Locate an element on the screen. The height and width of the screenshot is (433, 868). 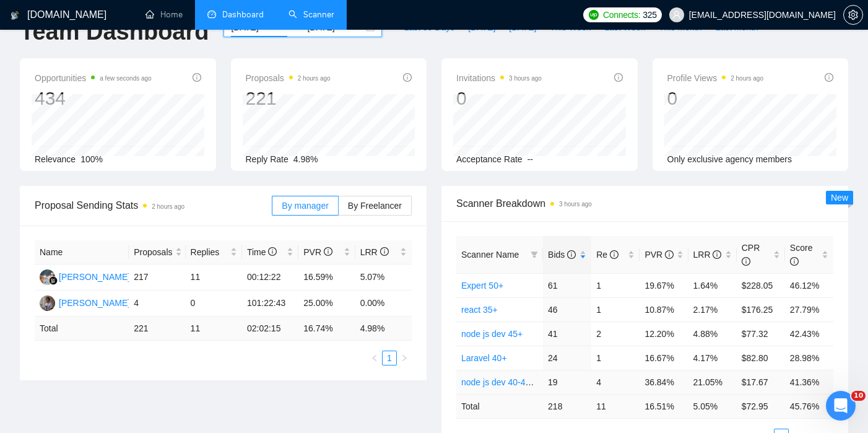
span: Bids is located at coordinates (561, 255).